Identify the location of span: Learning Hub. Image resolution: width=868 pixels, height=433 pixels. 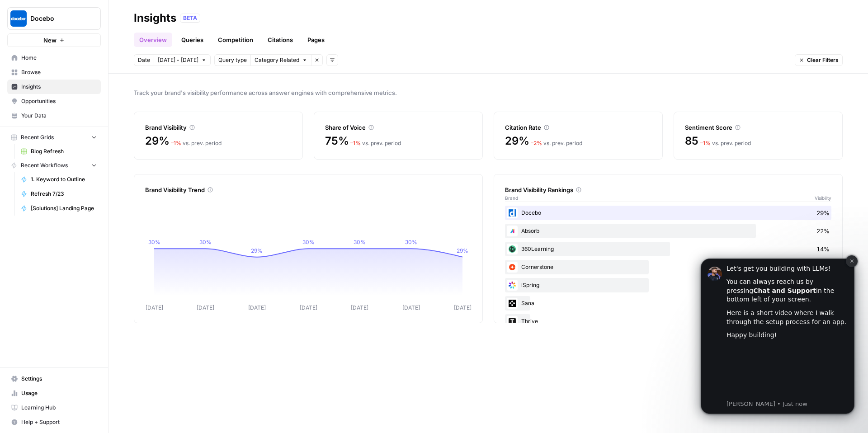
(59, 407).